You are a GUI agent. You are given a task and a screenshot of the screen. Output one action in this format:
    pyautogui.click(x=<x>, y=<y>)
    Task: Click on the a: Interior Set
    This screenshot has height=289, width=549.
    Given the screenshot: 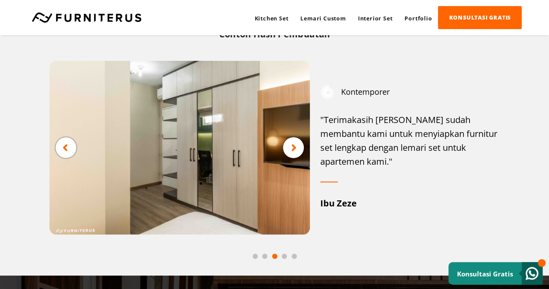 What is the action you would take?
    pyautogui.click(x=375, y=18)
    